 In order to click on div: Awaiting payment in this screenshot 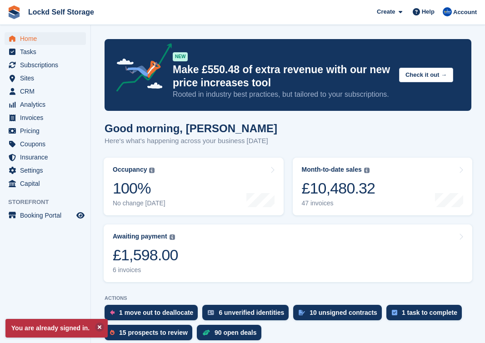, I will do `click(140, 236)`.